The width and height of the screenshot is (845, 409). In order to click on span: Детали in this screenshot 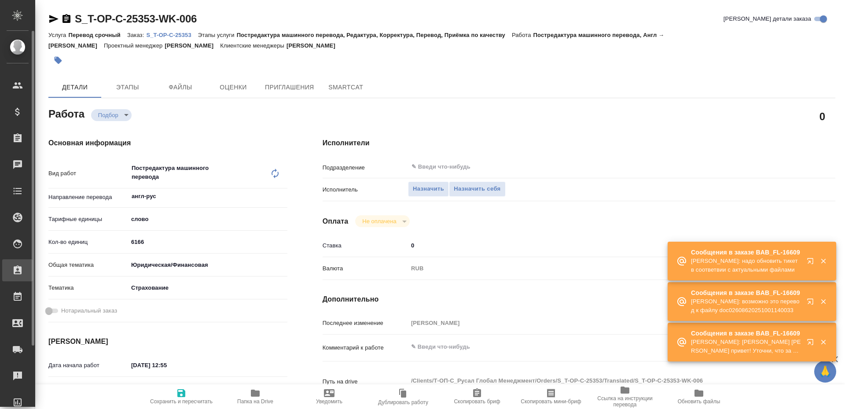, I will do `click(75, 87)`.